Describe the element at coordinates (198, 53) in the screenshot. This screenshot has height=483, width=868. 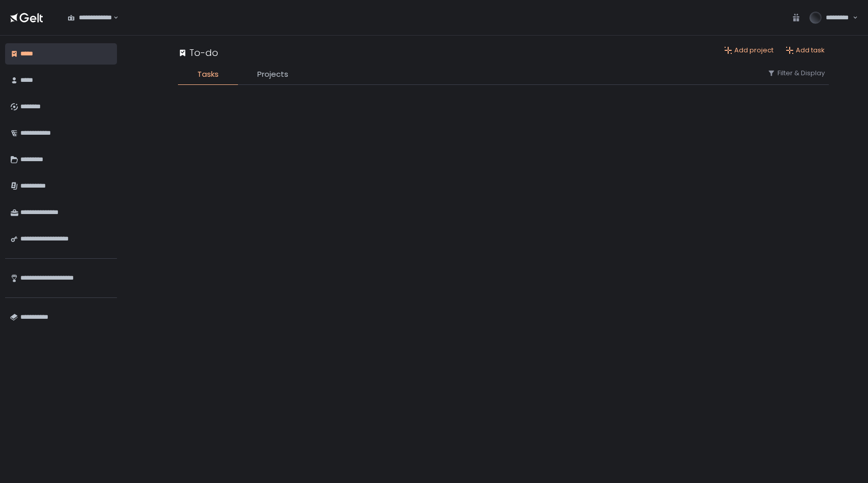
I see `div: To-do` at that location.